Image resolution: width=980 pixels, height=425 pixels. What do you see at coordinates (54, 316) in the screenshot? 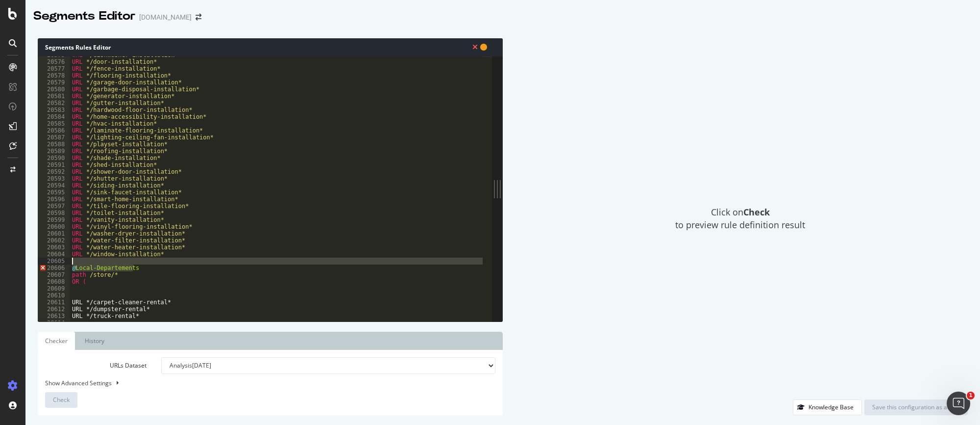
I see `div: 20613` at bounding box center [54, 316].